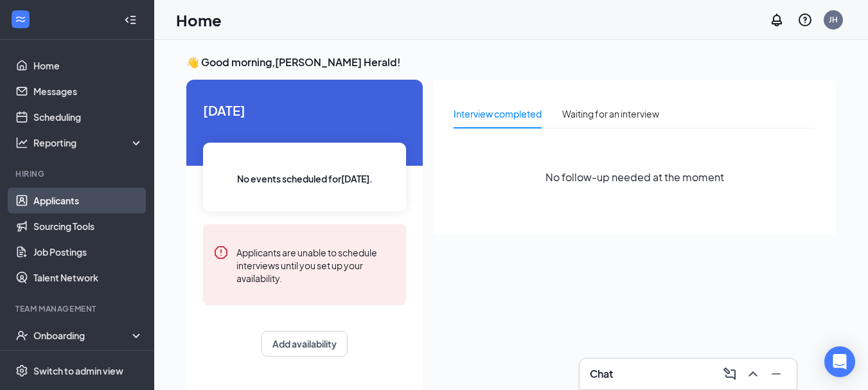  I want to click on div: Applicants are unable to schedule interviews until you set up your availability., so click(316, 265).